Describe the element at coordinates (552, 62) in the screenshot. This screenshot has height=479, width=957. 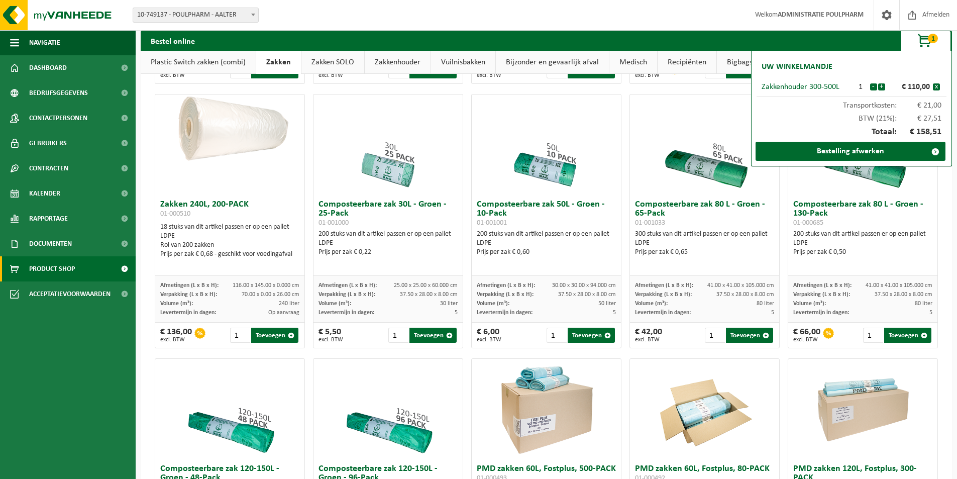
I see `a: Bijzonder en gevaarlijk afval` at that location.